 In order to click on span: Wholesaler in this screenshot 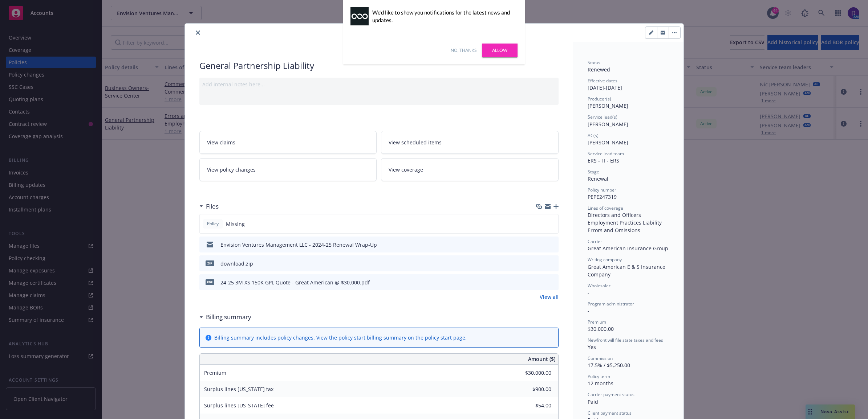, I will do `click(599, 286)`.